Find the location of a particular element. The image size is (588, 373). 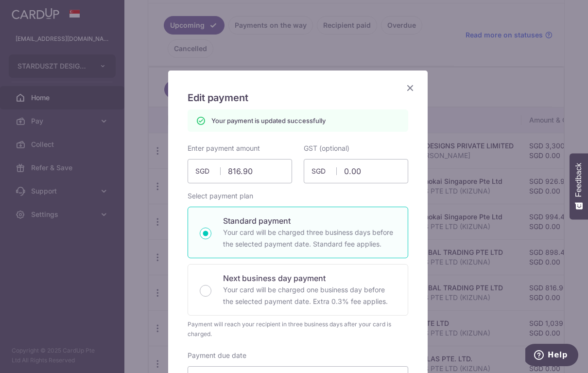

p: Your card will be charged one business day before the selected payment date. Extra 0.3% fee applies. is located at coordinates (309, 296).